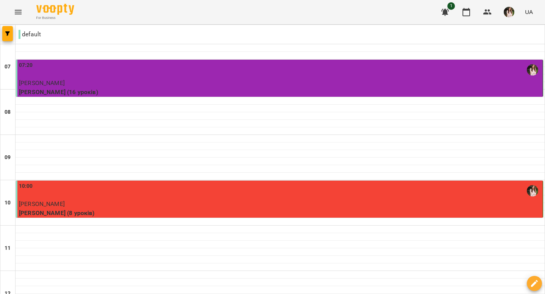  I want to click on h6: 07, so click(8, 67).